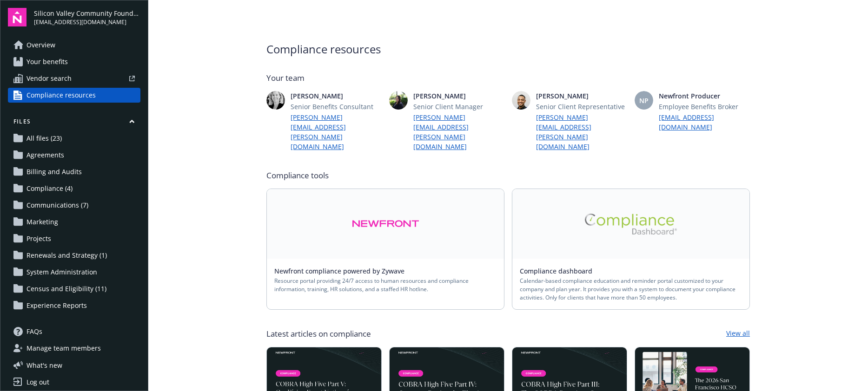 This screenshot has width=868, height=391. I want to click on a: Compliance resources, so click(73, 95).